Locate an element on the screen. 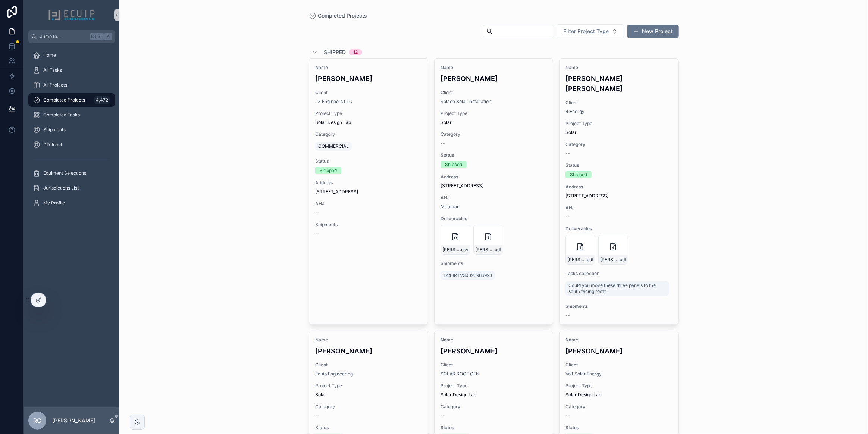 The image size is (868, 434). a: Completed Projects4,472 is located at coordinates (72, 100).